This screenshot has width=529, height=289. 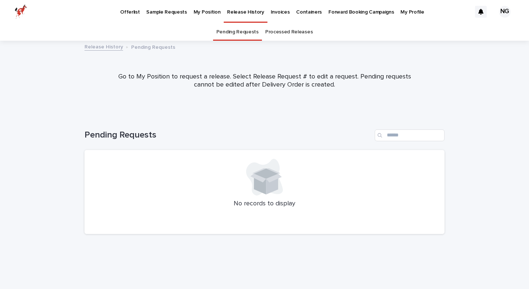 What do you see at coordinates (237, 32) in the screenshot?
I see `a: Pending Requests` at bounding box center [237, 32].